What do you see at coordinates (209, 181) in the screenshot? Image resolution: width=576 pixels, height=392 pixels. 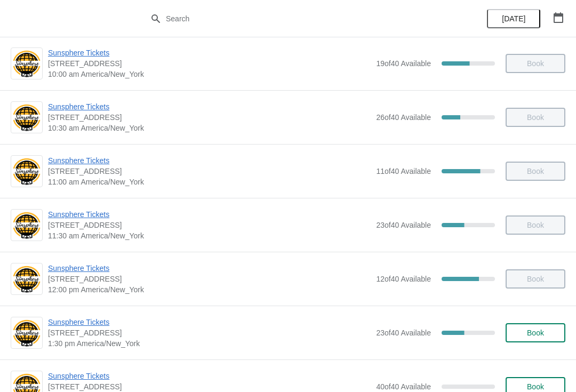 I see `span: 11:00 am America/New_York` at bounding box center [209, 181].